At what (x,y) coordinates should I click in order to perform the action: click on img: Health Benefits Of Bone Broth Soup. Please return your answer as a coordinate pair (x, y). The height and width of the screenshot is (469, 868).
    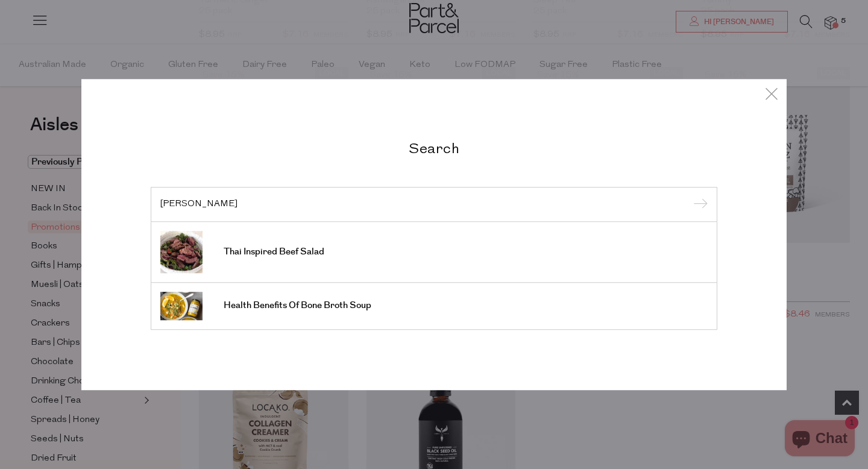
    Looking at the image, I should click on (181, 306).